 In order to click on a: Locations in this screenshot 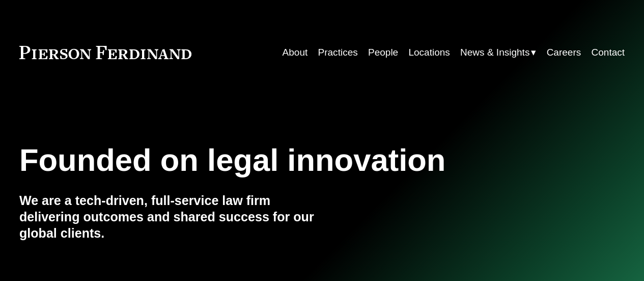, I will do `click(429, 52)`.